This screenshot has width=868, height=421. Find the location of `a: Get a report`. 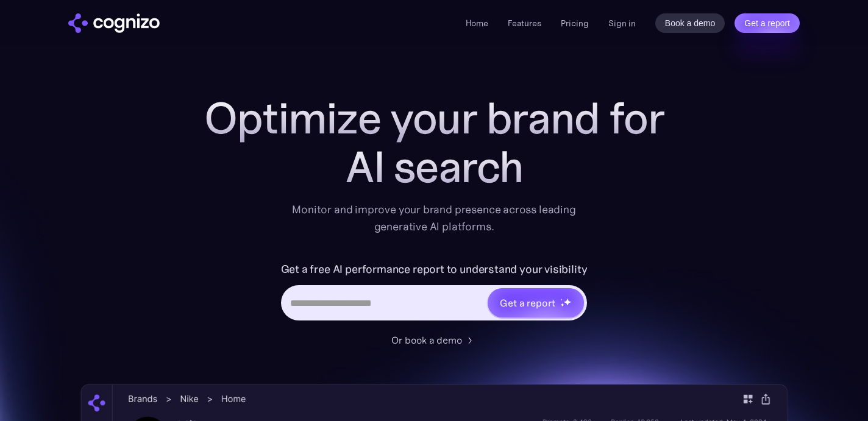

a: Get a report is located at coordinates (766, 23).